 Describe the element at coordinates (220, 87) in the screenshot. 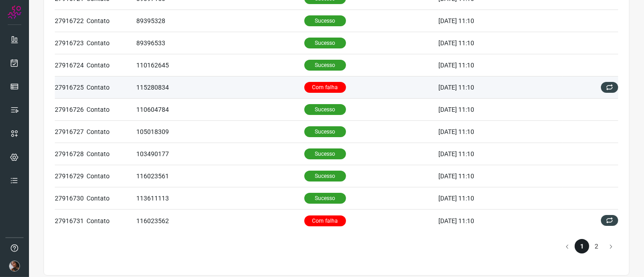

I see `td: 115280834` at that location.